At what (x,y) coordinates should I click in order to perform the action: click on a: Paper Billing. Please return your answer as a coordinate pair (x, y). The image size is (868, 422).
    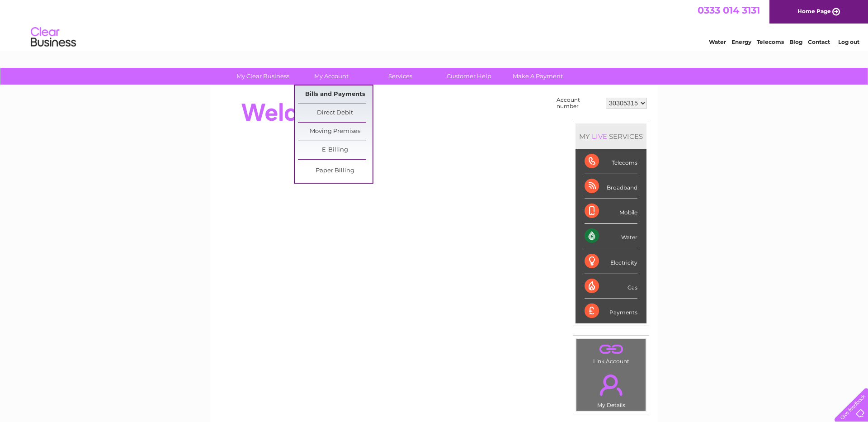
    Looking at the image, I should click on (335, 171).